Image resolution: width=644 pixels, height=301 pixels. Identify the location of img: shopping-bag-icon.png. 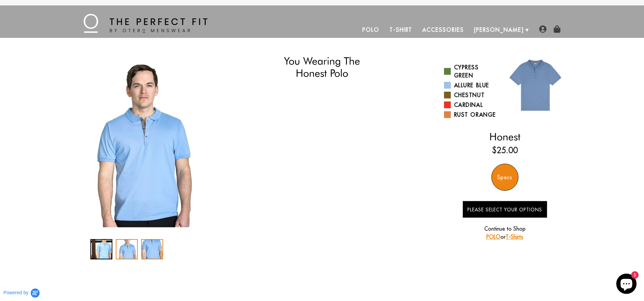
(557, 29).